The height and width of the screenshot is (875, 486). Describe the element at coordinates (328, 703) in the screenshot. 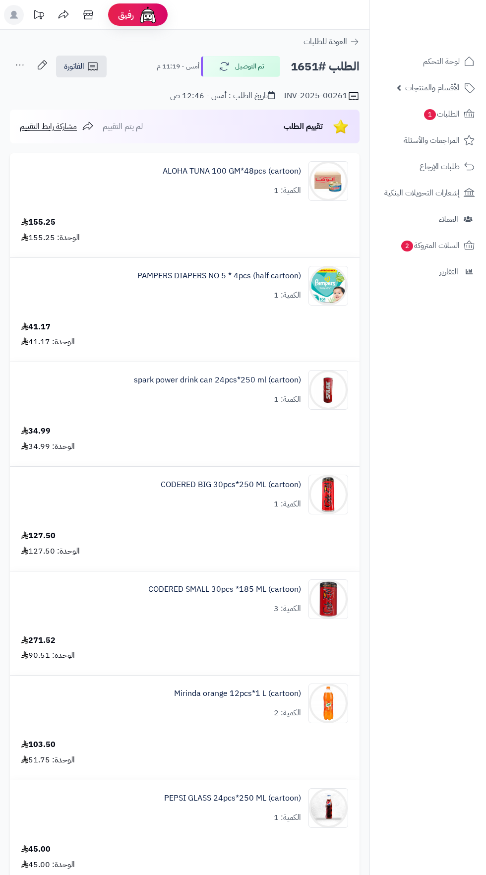

I see `img: 1747574948-012000802850_1-90x90.jpg` at that location.